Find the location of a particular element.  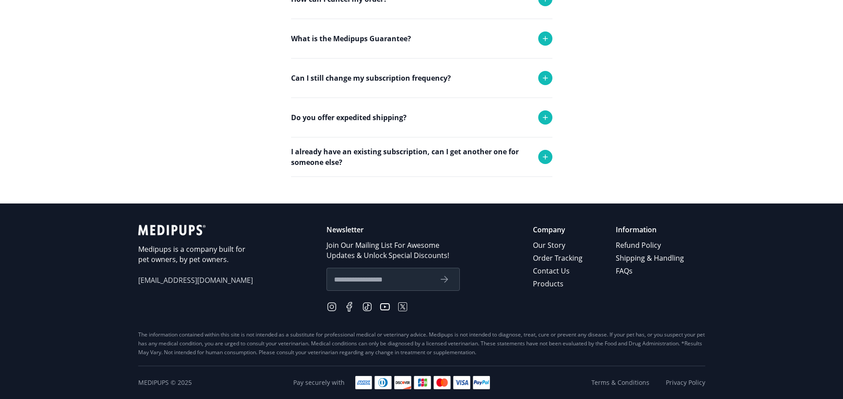

p: Newsletter is located at coordinates (393, 230).